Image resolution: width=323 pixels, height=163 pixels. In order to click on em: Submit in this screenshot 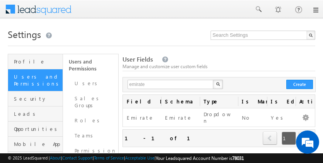, I will do `click(127, 125)`.